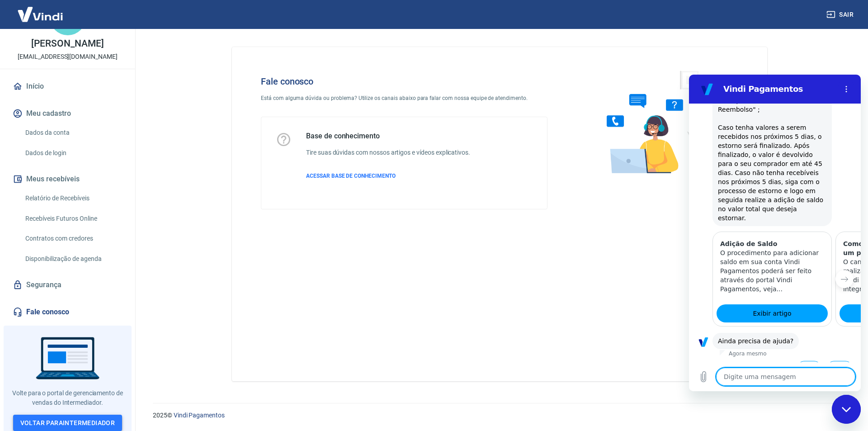  Describe the element at coordinates (388, 136) in the screenshot. I see `h5: Base de conhecimento` at that location.